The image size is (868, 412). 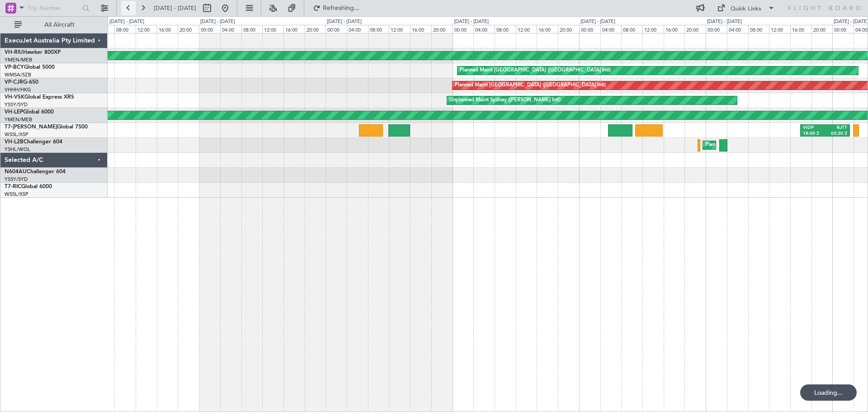 What do you see at coordinates (29, 67) in the screenshot?
I see `a: VP-BCYGlobal 5000` at bounding box center [29, 67].